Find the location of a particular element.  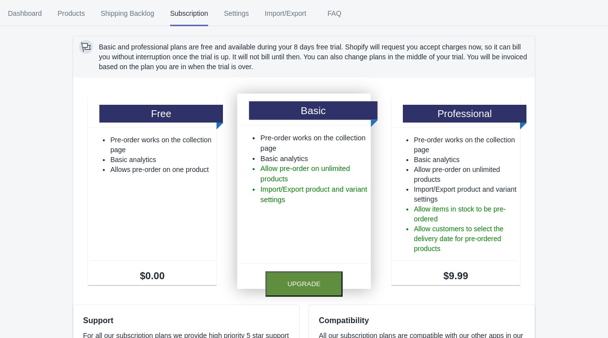

h1: Basic is located at coordinates (313, 110).